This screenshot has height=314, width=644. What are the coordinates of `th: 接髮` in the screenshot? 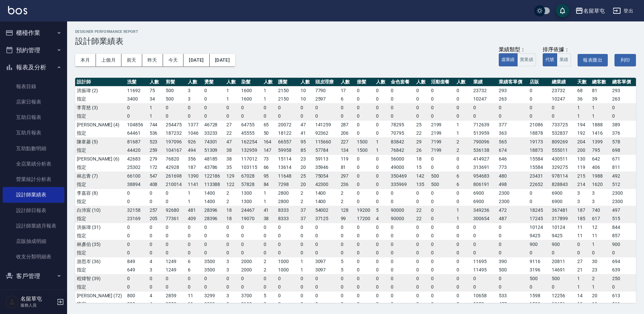 It's located at (365, 82).